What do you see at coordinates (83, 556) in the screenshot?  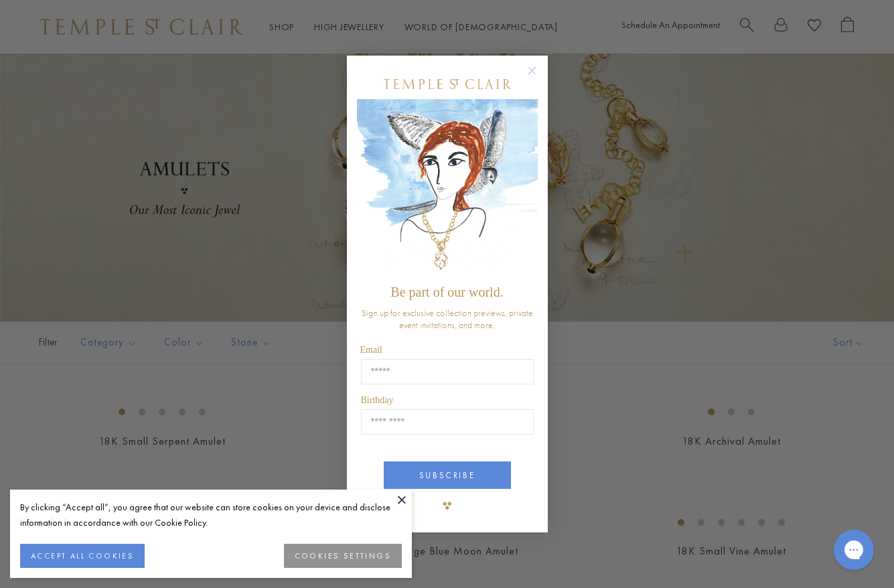 I see `button: ACCEPT ALL COOKIES` at bounding box center [83, 556].